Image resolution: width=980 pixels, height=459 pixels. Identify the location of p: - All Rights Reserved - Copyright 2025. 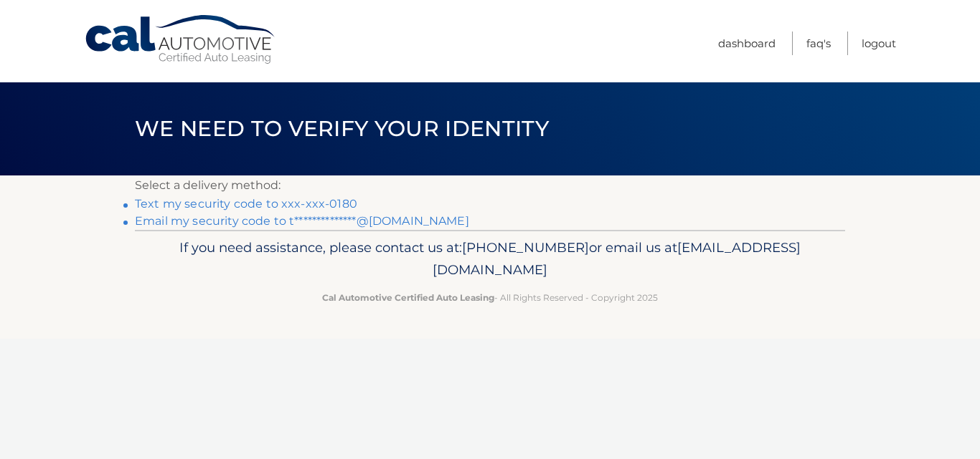
(490, 297).